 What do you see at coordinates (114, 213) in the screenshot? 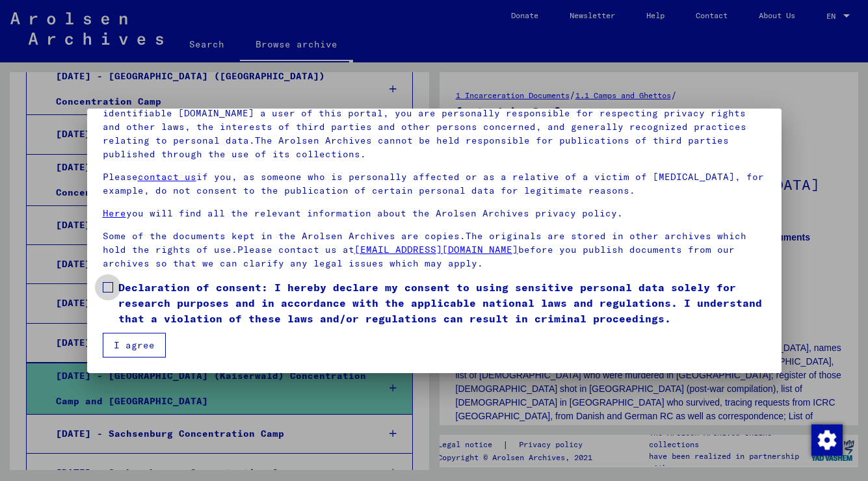
I see `a: Here` at bounding box center [114, 213].